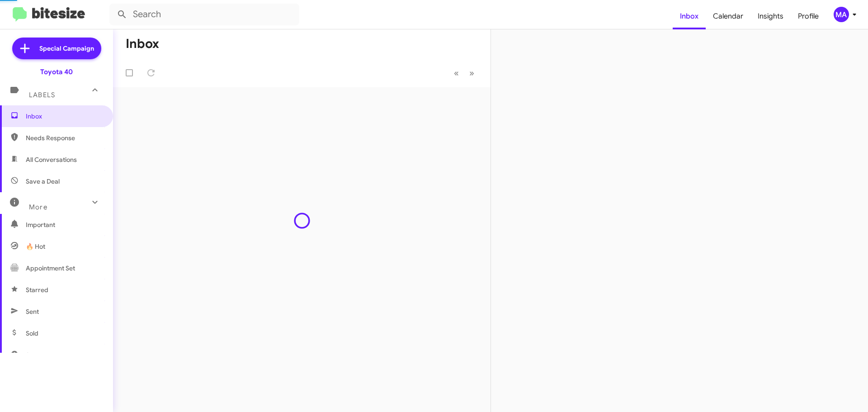 The image size is (868, 412). Describe the element at coordinates (456, 73) in the screenshot. I see `button: Previous` at that location.